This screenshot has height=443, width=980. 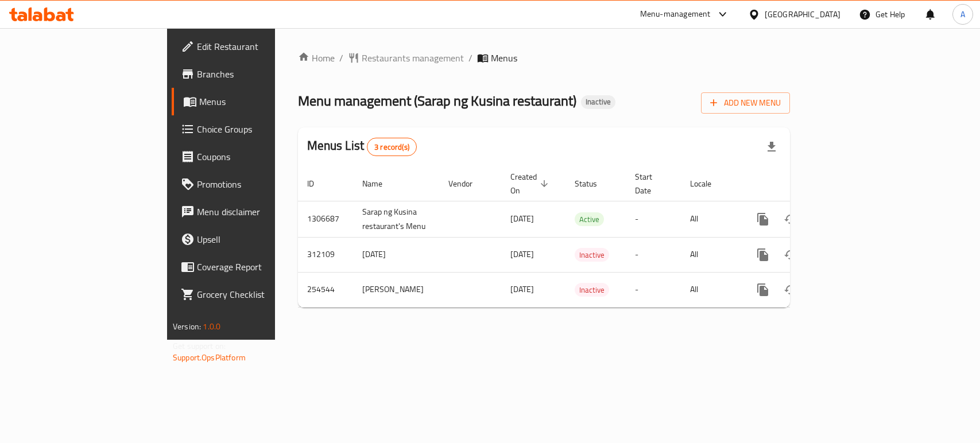 I want to click on span: Edit Restaurant, so click(x=259, y=47).